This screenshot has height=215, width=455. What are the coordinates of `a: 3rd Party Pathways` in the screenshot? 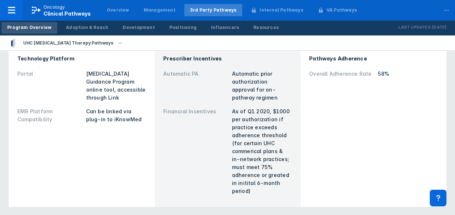 It's located at (213, 10).